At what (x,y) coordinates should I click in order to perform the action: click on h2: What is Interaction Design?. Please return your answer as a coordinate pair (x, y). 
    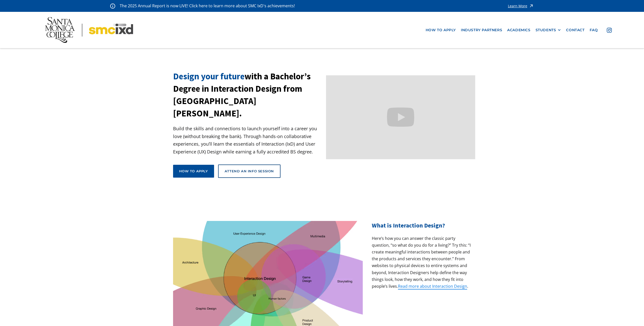
    Looking at the image, I should click on (421, 226).